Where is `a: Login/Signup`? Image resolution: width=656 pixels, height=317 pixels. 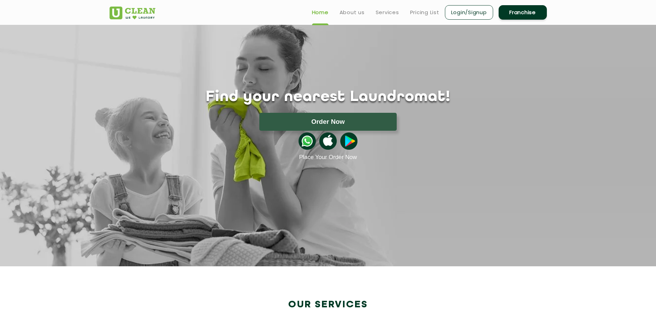
a: Login/Signup is located at coordinates (469, 12).